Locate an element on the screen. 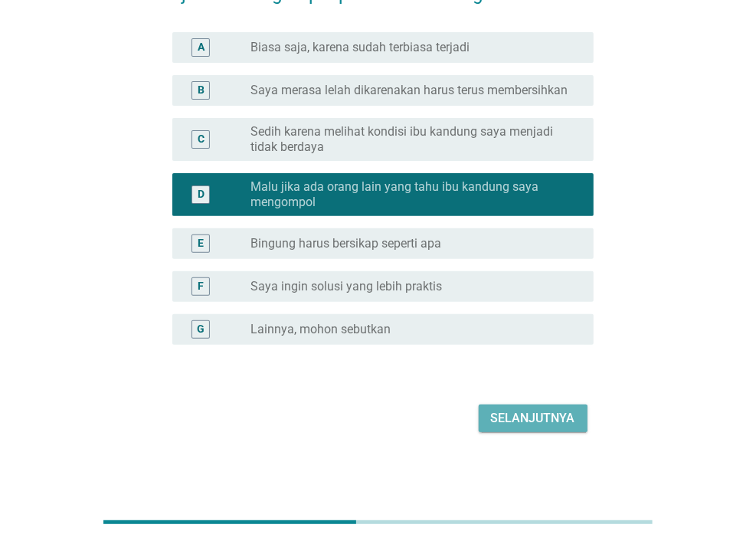  div: C is located at coordinates (200, 139).